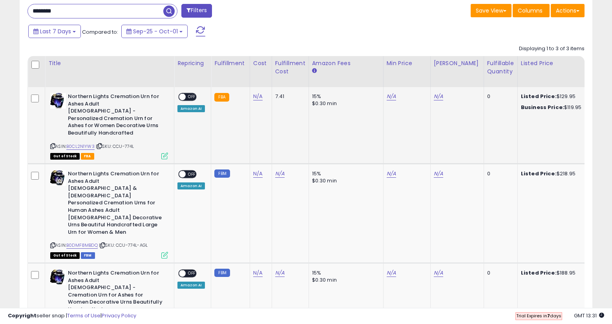  Describe the element at coordinates (589, 316) in the screenshot. I see `span: 2025-10-9 13:31 GMT` at that location.